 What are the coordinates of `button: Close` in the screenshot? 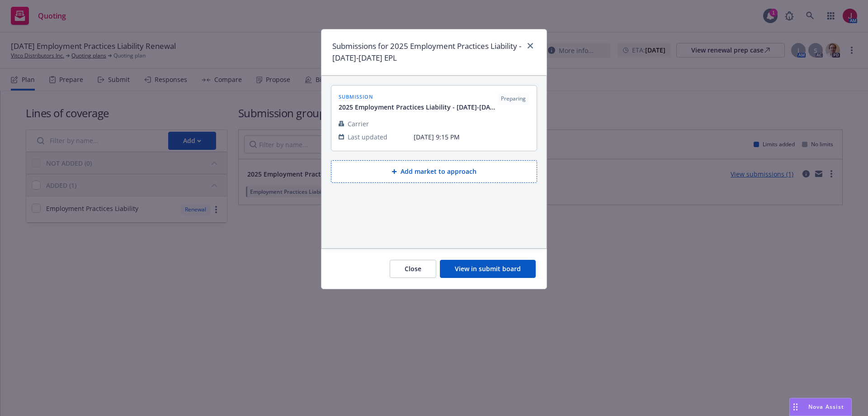 It's located at (413, 269).